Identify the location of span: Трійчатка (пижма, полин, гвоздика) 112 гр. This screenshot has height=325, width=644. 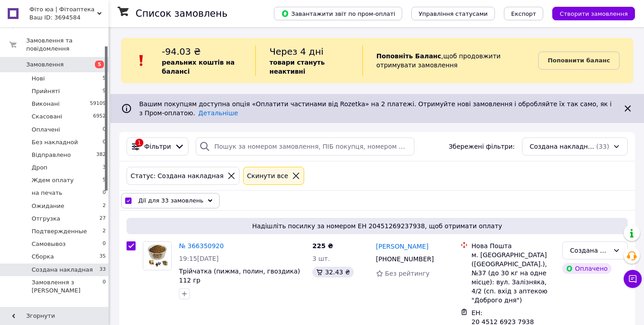
(239, 276).